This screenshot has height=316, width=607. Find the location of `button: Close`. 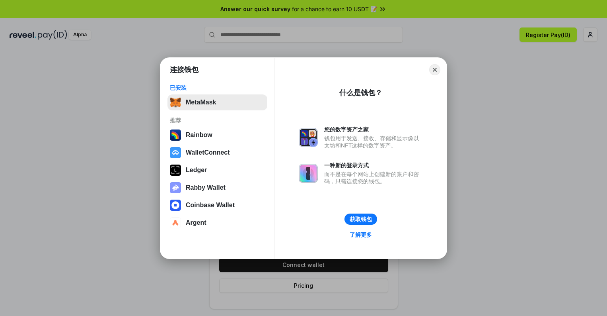

button: Close is located at coordinates (435, 70).